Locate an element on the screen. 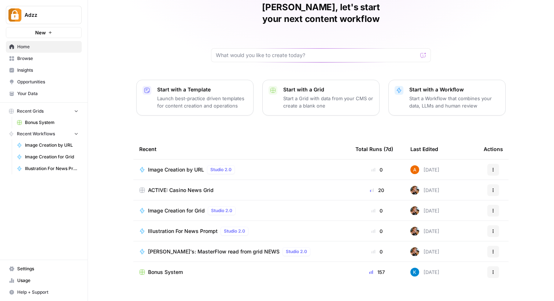 This screenshot has width=554, height=301. a: Image Creation by URL is located at coordinates (48, 145).